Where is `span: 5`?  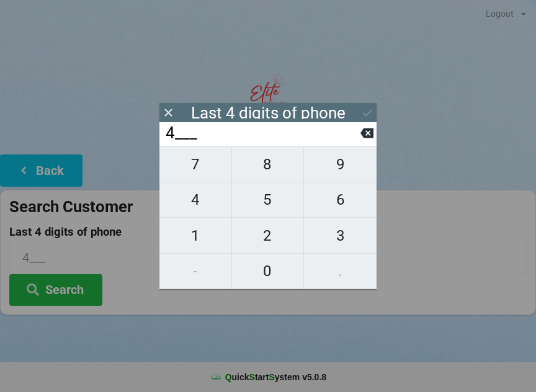 span: 5 is located at coordinates (268, 200).